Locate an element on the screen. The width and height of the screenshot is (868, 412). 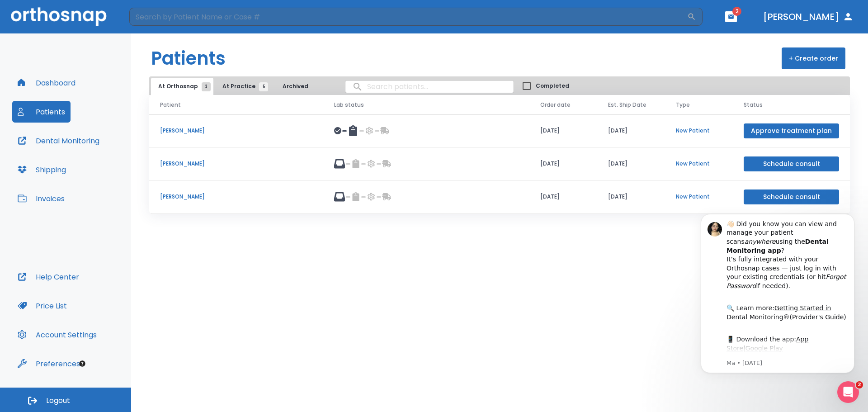
i: anywhere is located at coordinates (73, 39).